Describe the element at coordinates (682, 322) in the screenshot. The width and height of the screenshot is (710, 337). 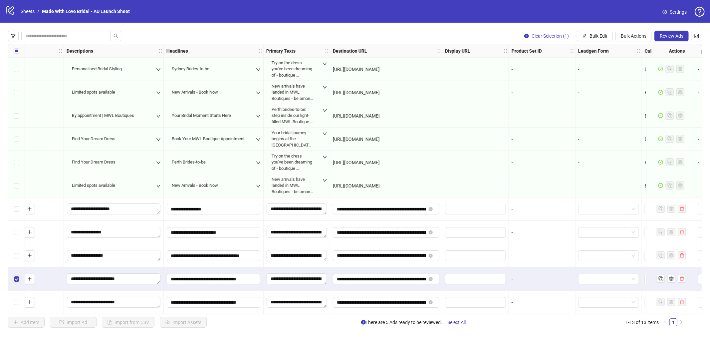
I see `button: right` at that location.